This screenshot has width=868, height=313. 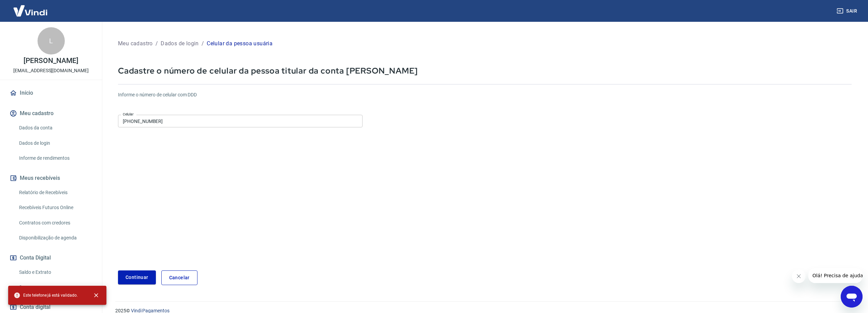 What do you see at coordinates (239, 43) in the screenshot?
I see `p: Celular da pessoa usuária` at bounding box center [239, 43].